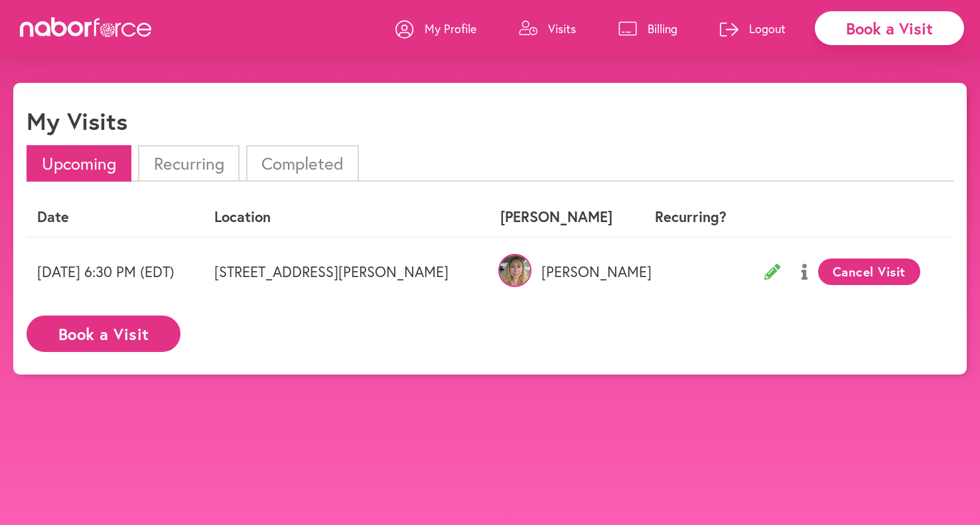  What do you see at coordinates (436, 29) in the screenshot?
I see `a: My Profile` at bounding box center [436, 29].